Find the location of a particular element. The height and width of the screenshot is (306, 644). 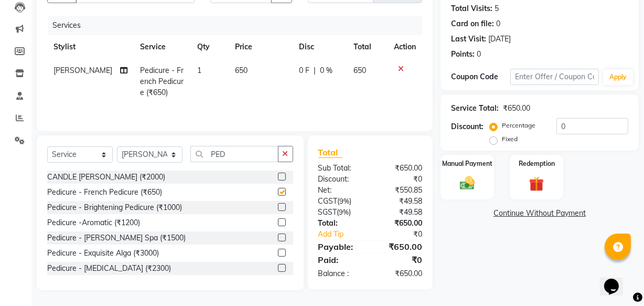

div: Pedicure -Aromatic (₹1200) is located at coordinates (93, 222).